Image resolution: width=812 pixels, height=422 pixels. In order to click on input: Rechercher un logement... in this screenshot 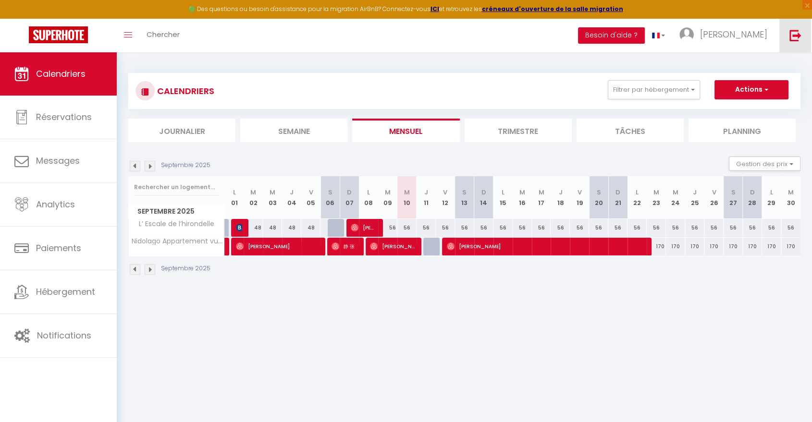, I will do `click(176, 187)`.